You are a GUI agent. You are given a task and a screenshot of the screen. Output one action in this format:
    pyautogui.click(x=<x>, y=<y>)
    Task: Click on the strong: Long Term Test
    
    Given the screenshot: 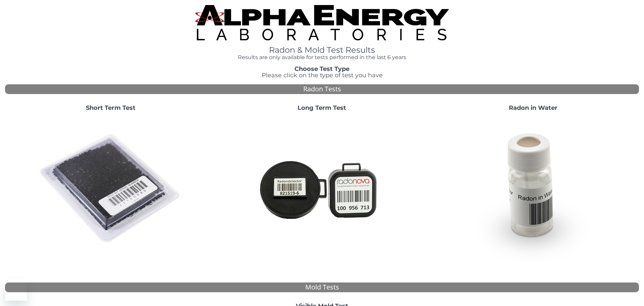 What is the action you would take?
    pyautogui.click(x=322, y=108)
    